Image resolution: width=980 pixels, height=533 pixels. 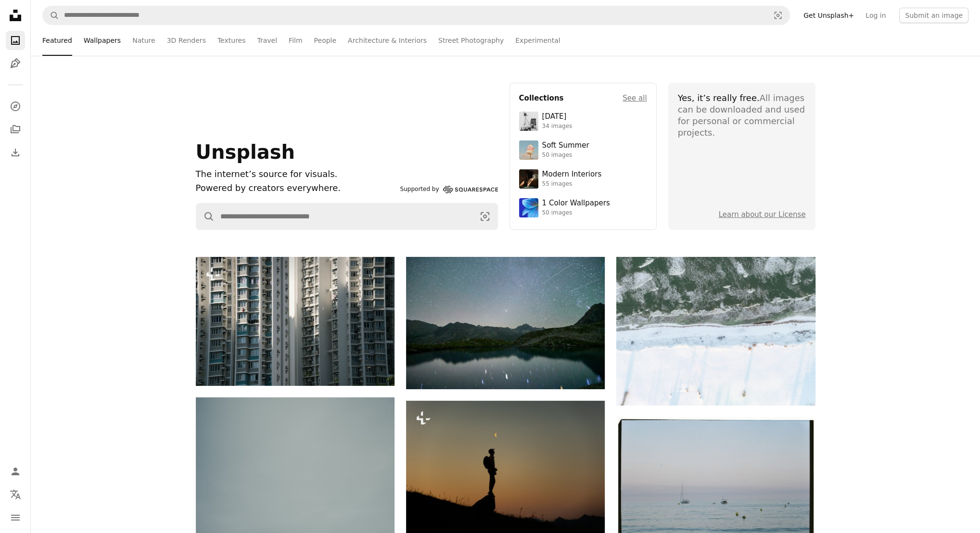 What do you see at coordinates (635, 98) in the screenshot?
I see `a: See all` at bounding box center [635, 98].